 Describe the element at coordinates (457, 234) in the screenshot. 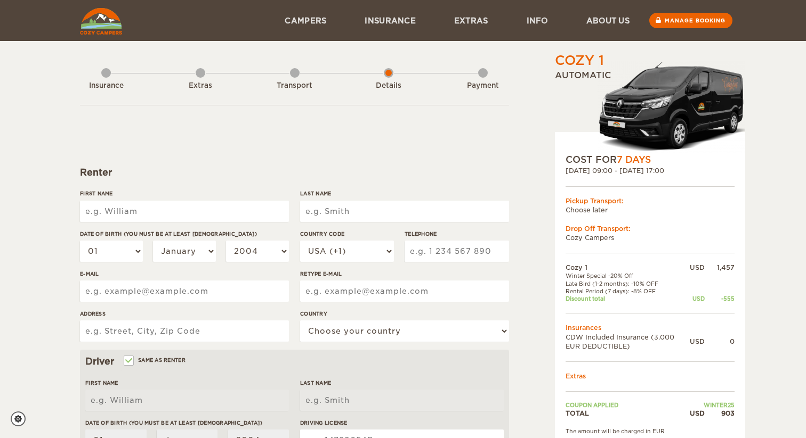

I see `label: Telephone` at that location.